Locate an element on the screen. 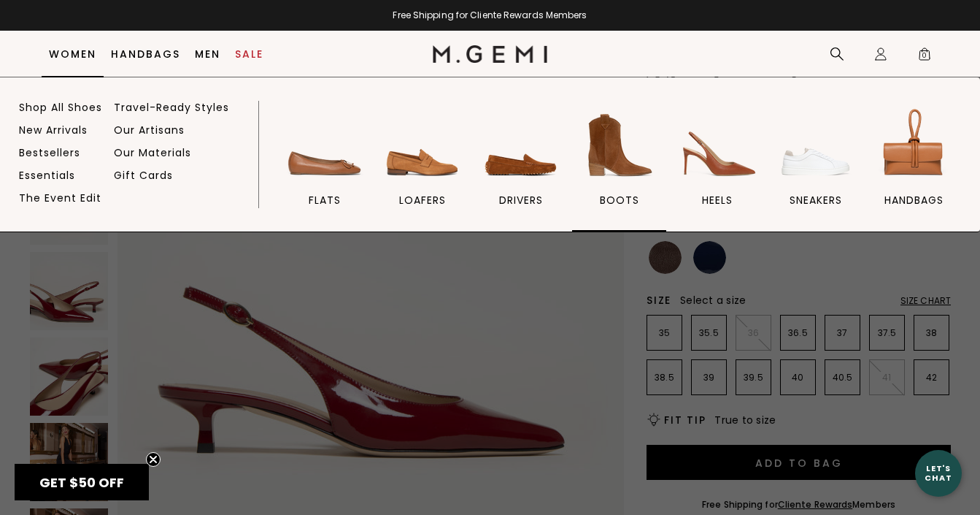 The image size is (980, 515). a: Travel-Ready Styles is located at coordinates (172, 108).